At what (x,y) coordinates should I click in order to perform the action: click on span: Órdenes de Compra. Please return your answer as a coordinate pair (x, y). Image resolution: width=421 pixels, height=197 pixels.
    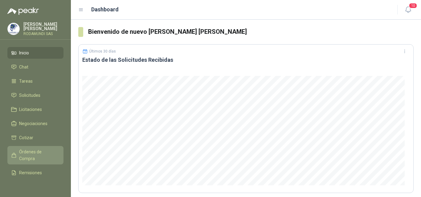
    Looking at the image, I should click on (38, 155).